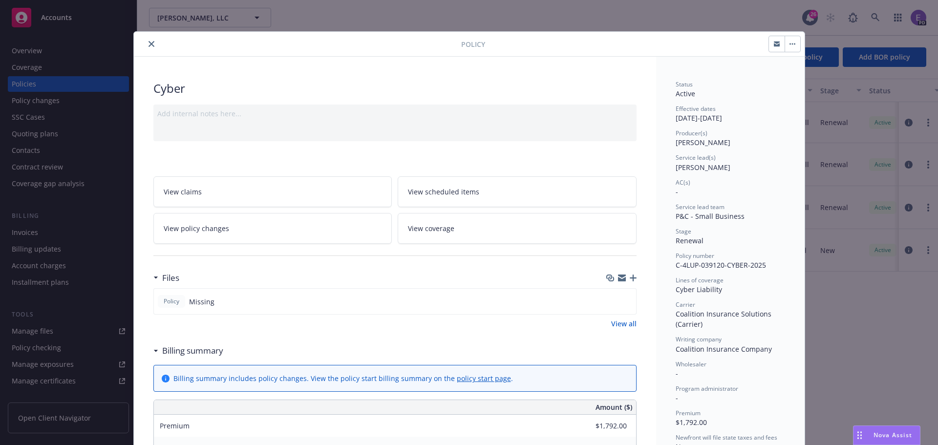 The height and width of the screenshot is (445, 938). What do you see at coordinates (696, 157) in the screenshot?
I see `span: Service lead(s)` at bounding box center [696, 157].